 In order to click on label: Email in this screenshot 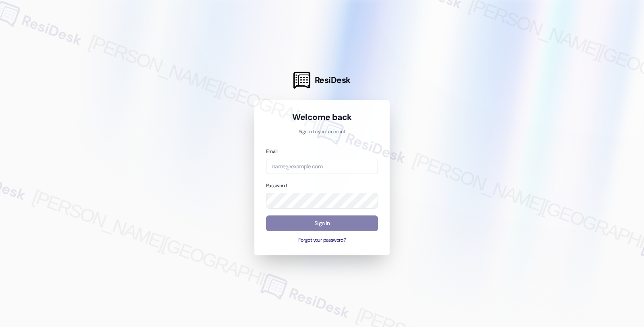, I will do `click(272, 151)`.